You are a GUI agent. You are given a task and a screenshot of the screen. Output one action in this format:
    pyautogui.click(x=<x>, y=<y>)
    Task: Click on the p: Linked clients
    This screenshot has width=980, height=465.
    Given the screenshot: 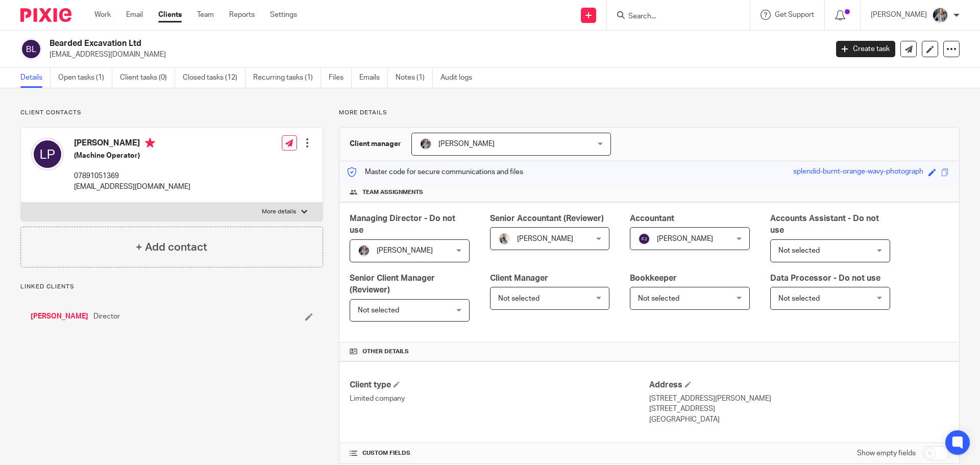 What is the action you would take?
    pyautogui.click(x=172, y=287)
    